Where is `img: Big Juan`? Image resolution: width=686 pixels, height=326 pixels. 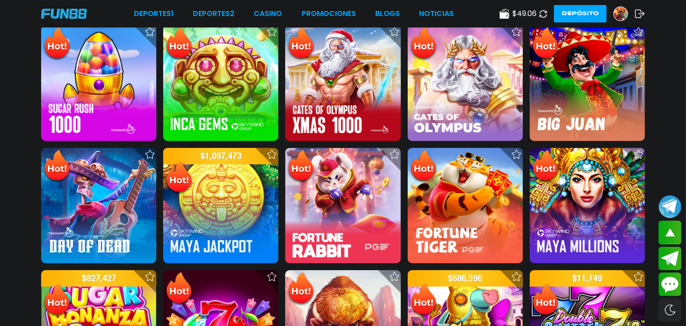 img: Big Juan is located at coordinates (588, 83).